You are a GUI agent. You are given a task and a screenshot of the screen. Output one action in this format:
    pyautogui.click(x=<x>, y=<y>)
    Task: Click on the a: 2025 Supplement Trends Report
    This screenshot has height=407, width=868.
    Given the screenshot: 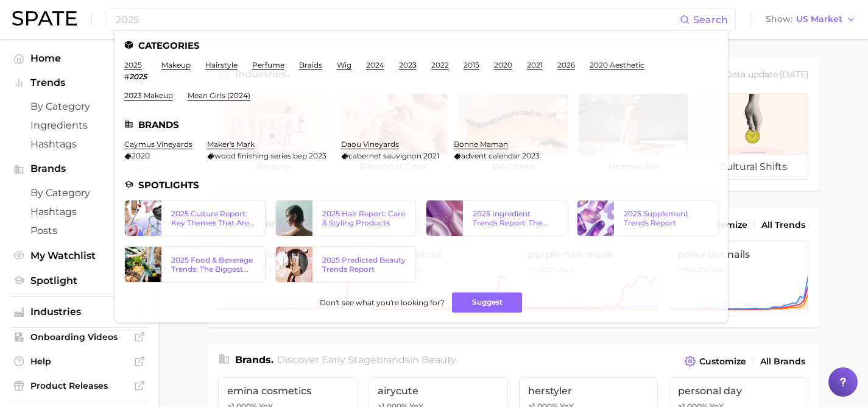 What is the action you would take?
    pyautogui.click(x=648, y=218)
    